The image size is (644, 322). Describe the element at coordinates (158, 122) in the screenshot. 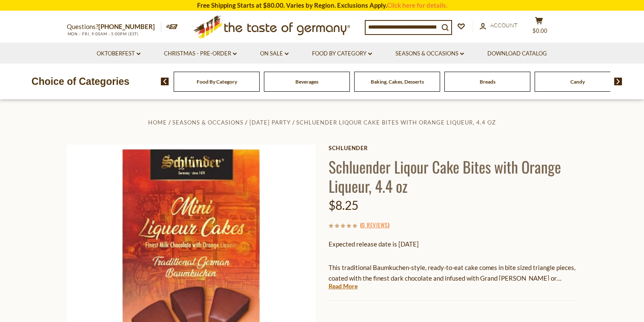

I see `a: Home` at that location.